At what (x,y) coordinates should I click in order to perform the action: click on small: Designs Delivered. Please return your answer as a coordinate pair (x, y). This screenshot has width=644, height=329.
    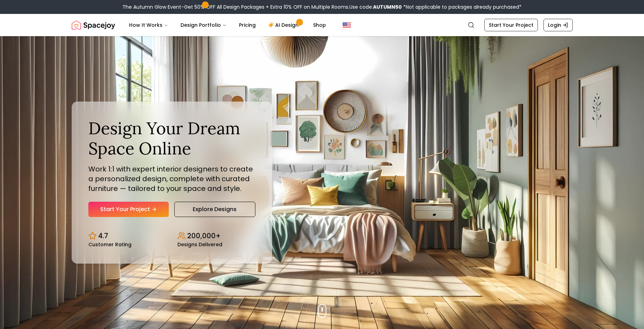
    Looking at the image, I should click on (200, 245).